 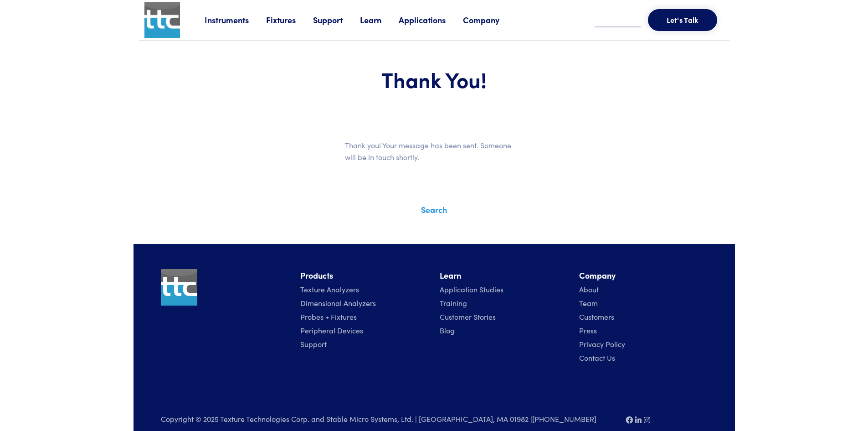 I want to click on a: Press, so click(x=588, y=330).